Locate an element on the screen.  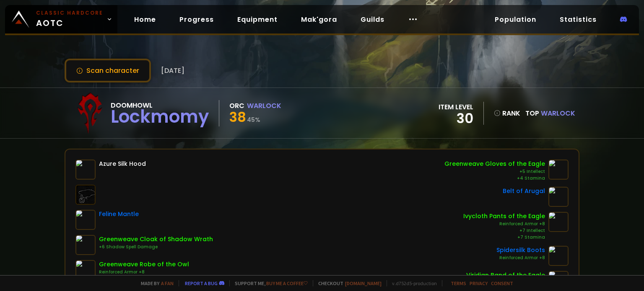
div: Greenweave Robe of the Owl is located at coordinates (144, 264).